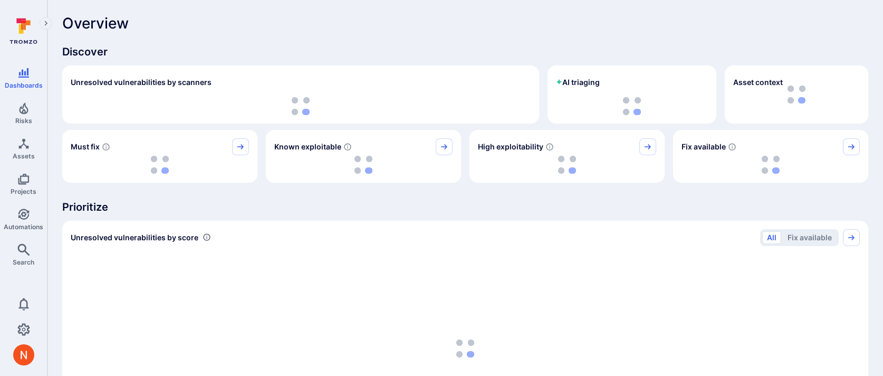 This screenshot has height=376, width=883. What do you see at coordinates (23, 262) in the screenshot?
I see `span: Search` at bounding box center [23, 262].